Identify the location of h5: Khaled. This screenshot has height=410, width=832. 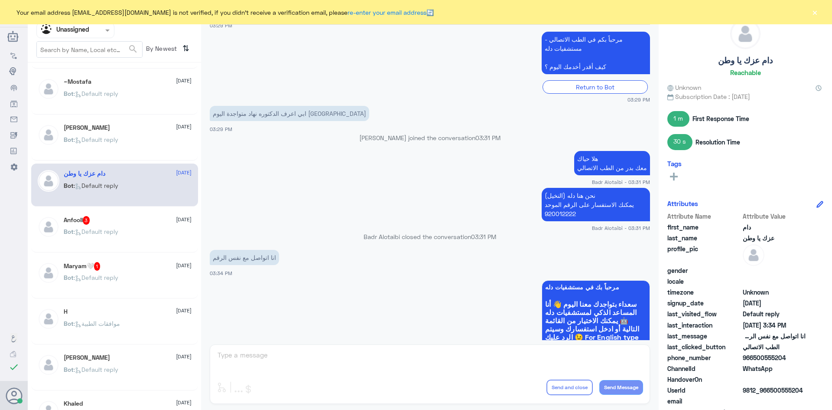
(73, 403).